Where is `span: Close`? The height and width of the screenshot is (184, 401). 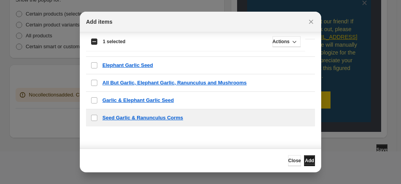
span: Close is located at coordinates (295, 161).